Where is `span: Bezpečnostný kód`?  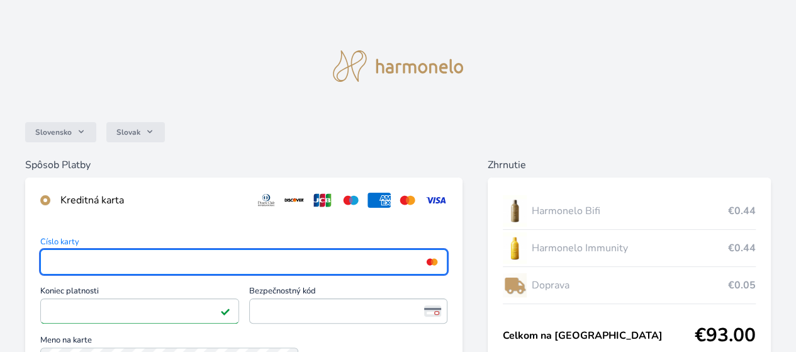 span: Bezpečnostný kód is located at coordinates (349, 293).